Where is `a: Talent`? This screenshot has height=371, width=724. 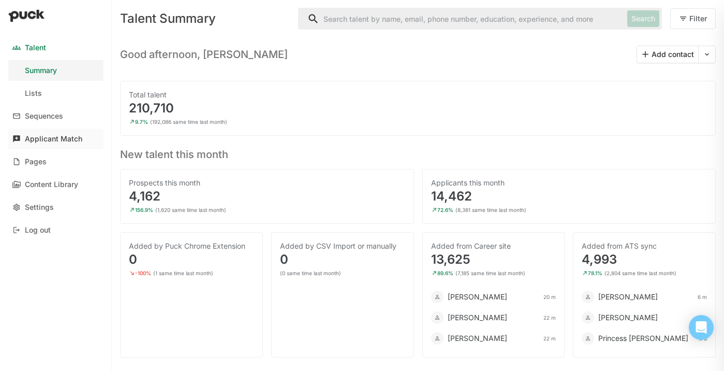
a: Talent is located at coordinates (56, 48).